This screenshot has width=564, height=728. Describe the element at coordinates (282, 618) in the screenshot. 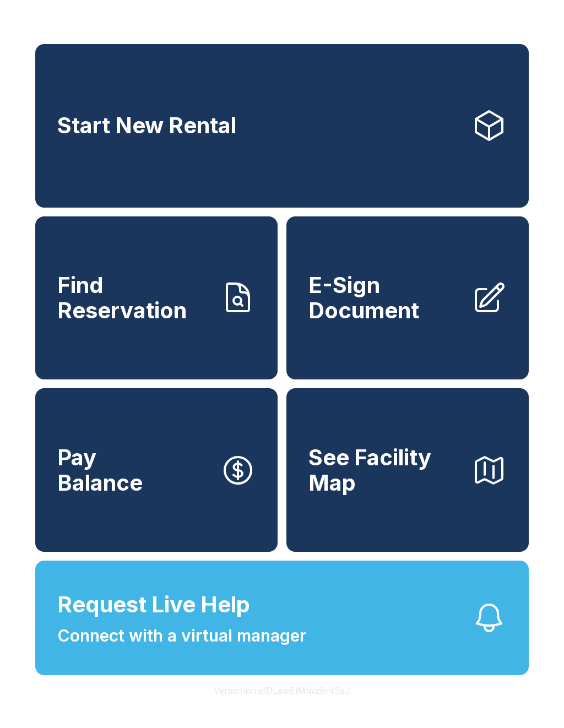

I see `button: Request Live HelpConnect with a virtual manager` at that location.